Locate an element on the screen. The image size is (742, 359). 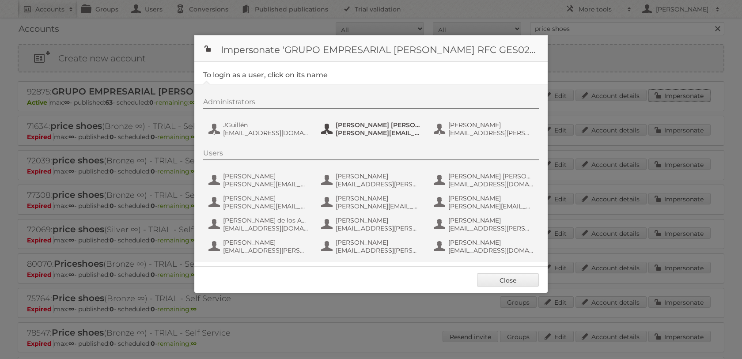
div: Administrators is located at coordinates (371, 103).